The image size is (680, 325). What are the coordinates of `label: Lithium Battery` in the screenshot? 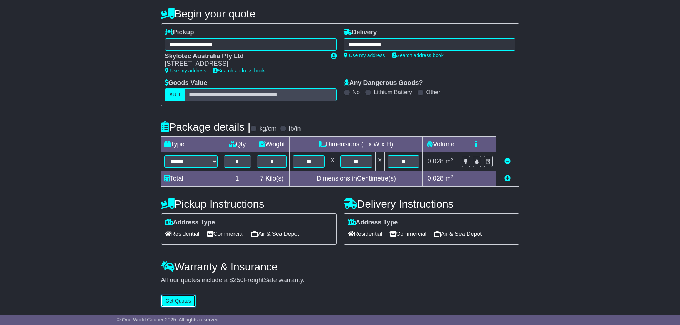 It's located at (392, 92).